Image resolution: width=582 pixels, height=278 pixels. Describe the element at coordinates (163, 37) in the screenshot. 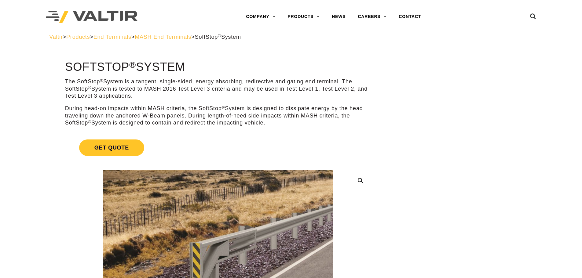

I see `a: MASH End Terminals` at that location.